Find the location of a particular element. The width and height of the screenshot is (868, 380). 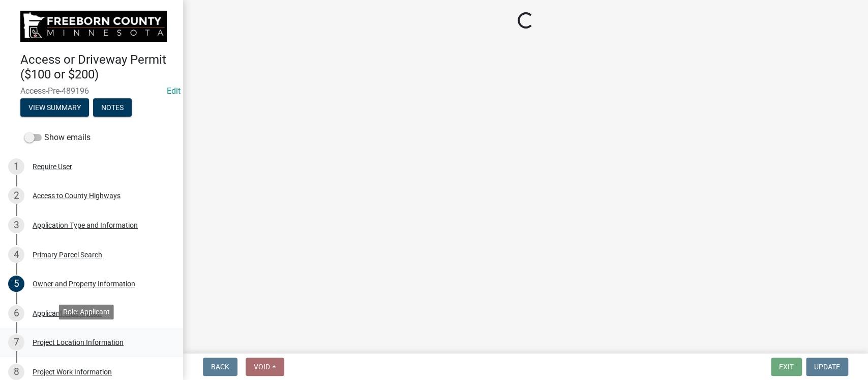

label: Show emails is located at coordinates (57, 137).